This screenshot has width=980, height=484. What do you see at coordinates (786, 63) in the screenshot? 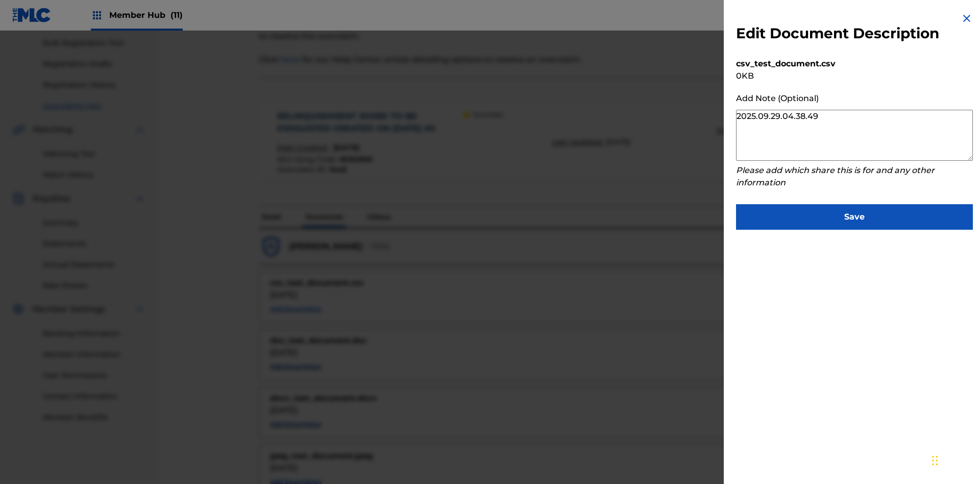
I see `b: csv_test_document.csv` at bounding box center [786, 63].